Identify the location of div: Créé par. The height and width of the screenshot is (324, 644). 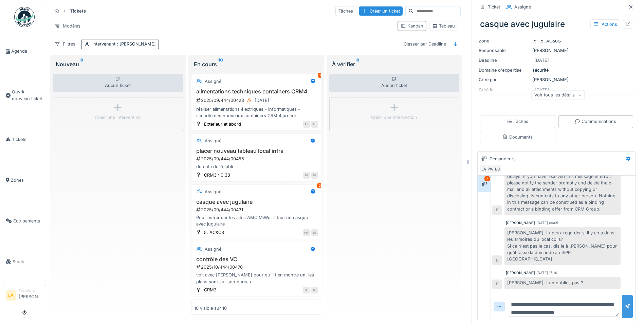
(504, 79).